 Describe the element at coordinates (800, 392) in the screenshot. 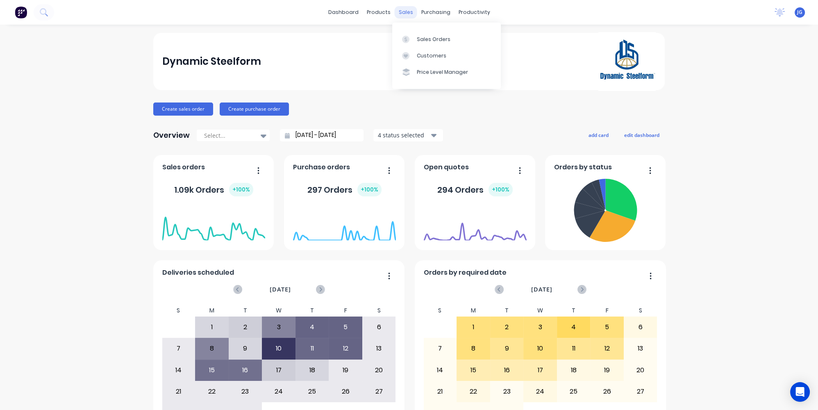

I see `div: Open Intercom Messenger` at that location.